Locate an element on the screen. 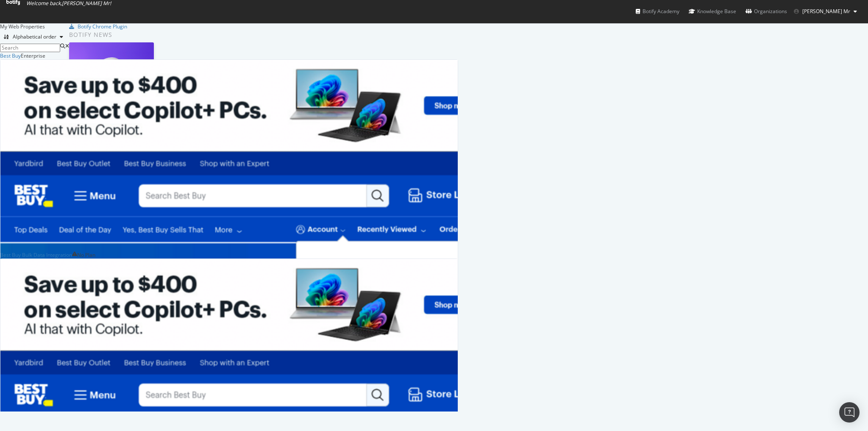  span: Rob Mr is located at coordinates (826, 11).